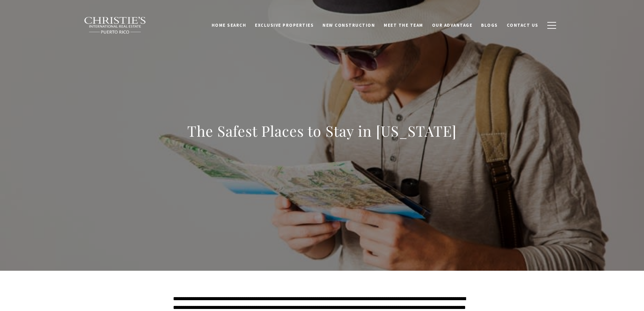 Image resolution: width=644 pixels, height=311 pixels. I want to click on a: New Construction, so click(349, 25).